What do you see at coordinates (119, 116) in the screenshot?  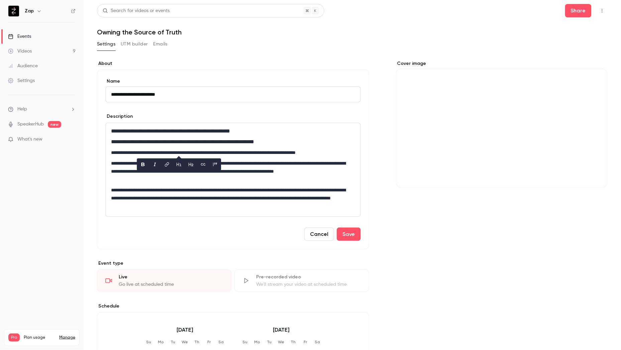 I see `label: Description` at bounding box center [119, 116].